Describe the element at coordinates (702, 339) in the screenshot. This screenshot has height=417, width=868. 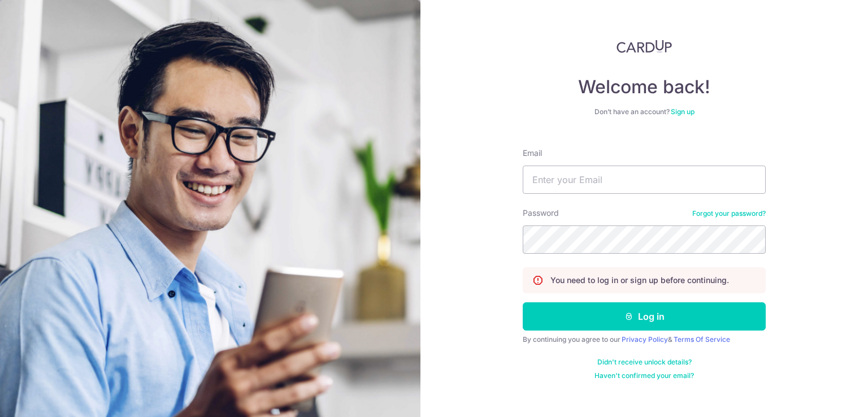
I see `a: Terms Of Service` at that location.